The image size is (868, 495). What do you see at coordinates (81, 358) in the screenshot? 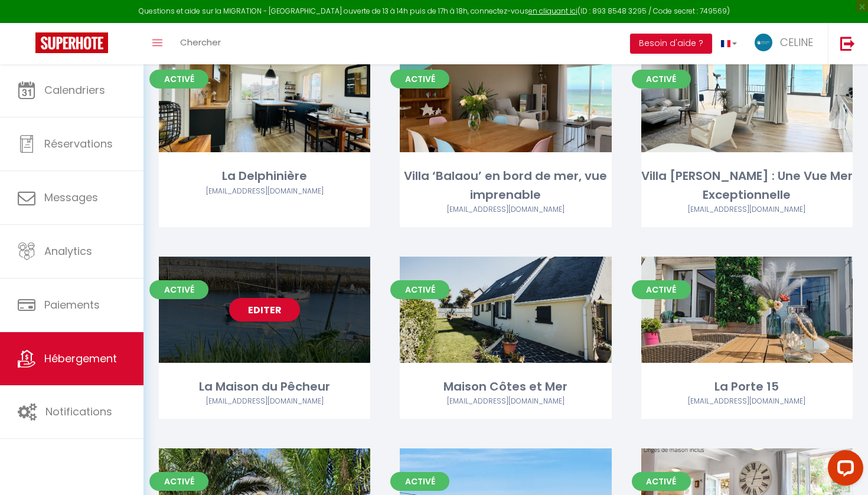
I see `span: Hébergement` at bounding box center [81, 358].